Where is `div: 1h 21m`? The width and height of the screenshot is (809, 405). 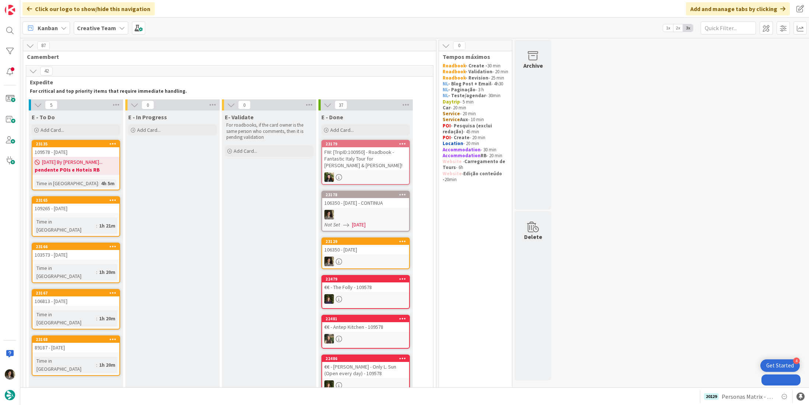
div: 1h 21m is located at coordinates (107, 226).